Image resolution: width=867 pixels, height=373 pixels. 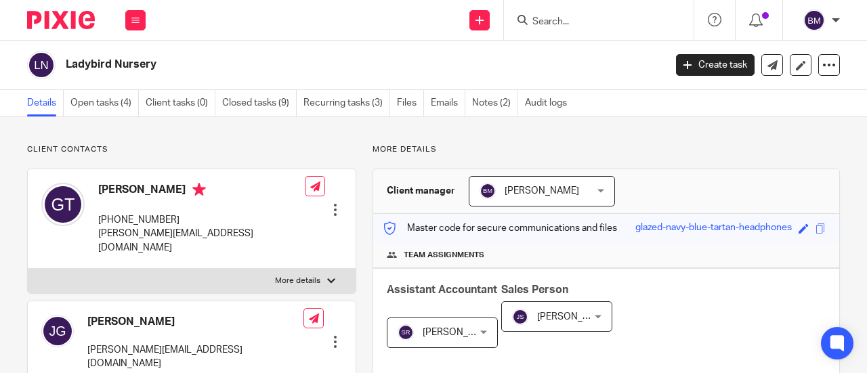 What do you see at coordinates (180, 103) in the screenshot?
I see `a: Client tasks (0)` at bounding box center [180, 103].